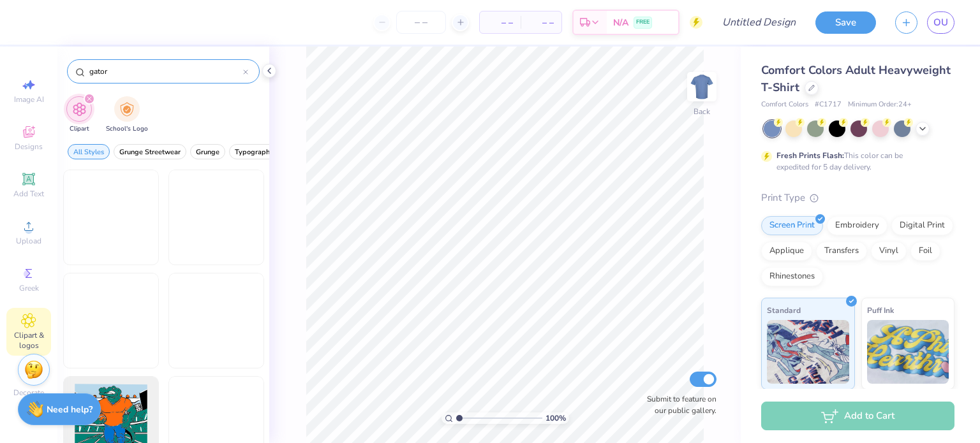  Describe the element at coordinates (925, 251) in the screenshot. I see `div: Foil` at that location.